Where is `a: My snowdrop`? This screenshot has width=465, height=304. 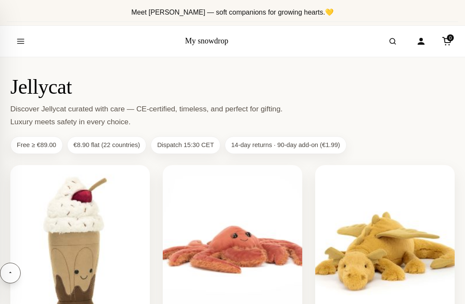
a: My snowdrop is located at coordinates (207, 41).